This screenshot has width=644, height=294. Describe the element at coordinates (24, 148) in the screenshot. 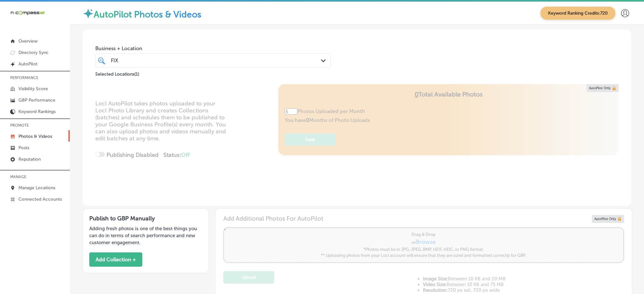

I see `p: Posts` at that location.